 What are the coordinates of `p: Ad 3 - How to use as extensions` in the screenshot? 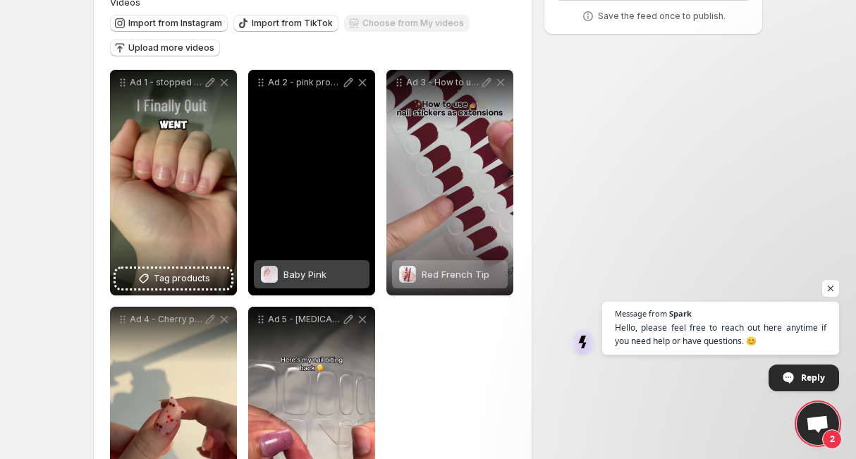 It's located at (443, 83).